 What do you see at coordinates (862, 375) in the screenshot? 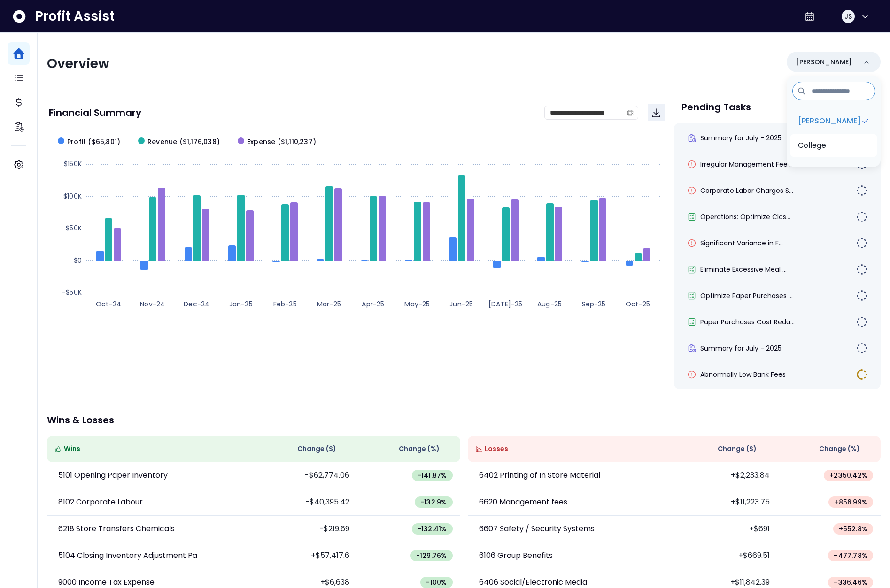
I see `img: in-progress` at bounding box center [862, 375].